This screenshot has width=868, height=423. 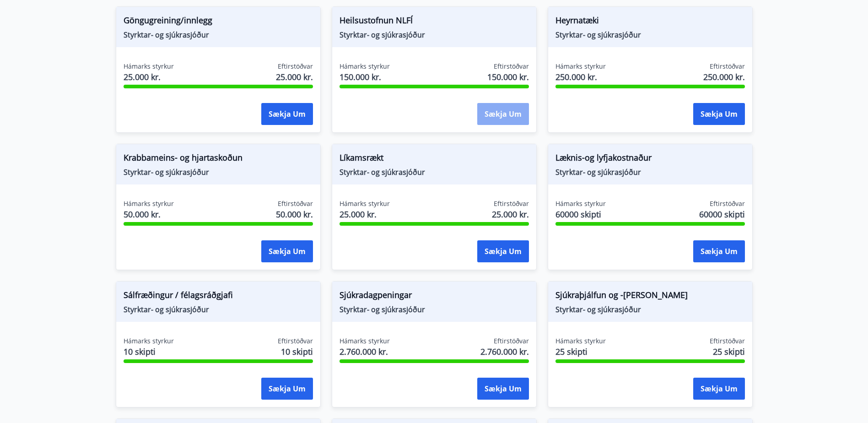 What do you see at coordinates (218, 159) in the screenshot?
I see `span: Krabbameins- og hjartaskoðun` at bounding box center [218, 159].